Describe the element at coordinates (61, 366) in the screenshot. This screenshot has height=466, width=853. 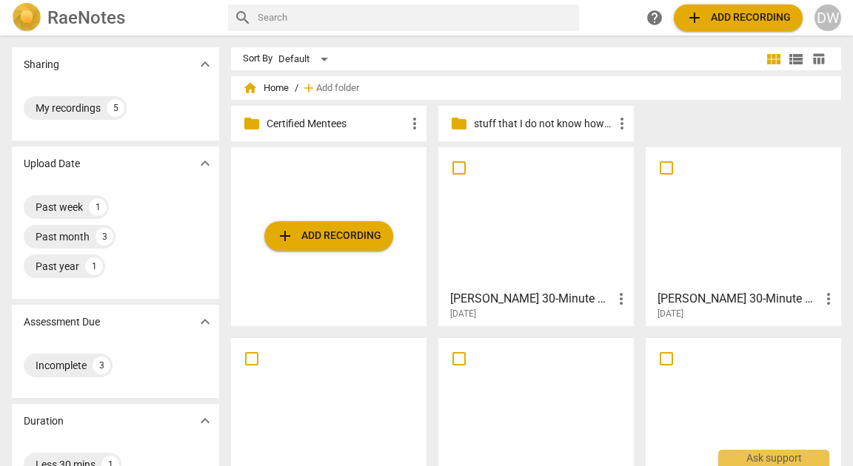
I see `div: Incomplete` at that location.